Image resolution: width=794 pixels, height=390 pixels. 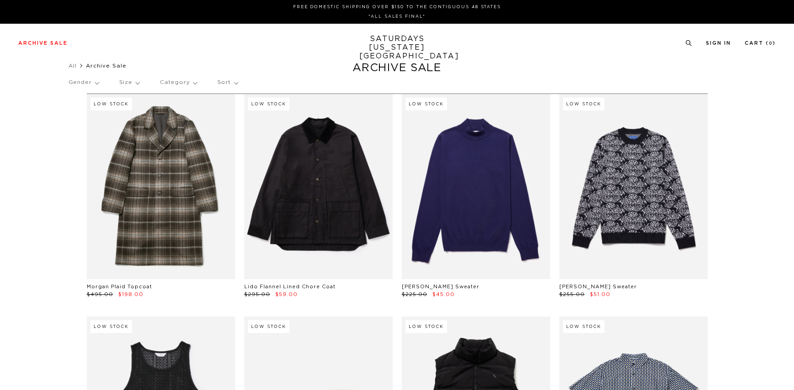 What do you see at coordinates (43, 43) in the screenshot?
I see `a: Archive Sale` at bounding box center [43, 43].